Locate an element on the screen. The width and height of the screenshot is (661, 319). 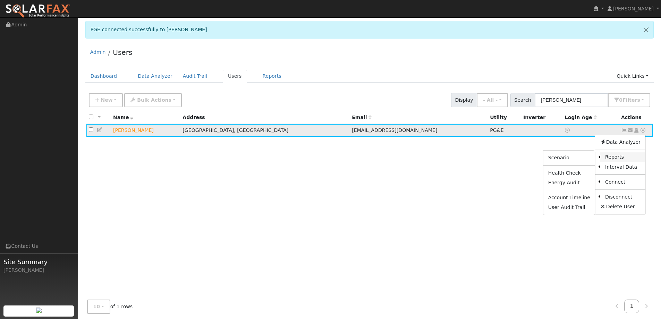
a: Close is located at coordinates (646, 30).